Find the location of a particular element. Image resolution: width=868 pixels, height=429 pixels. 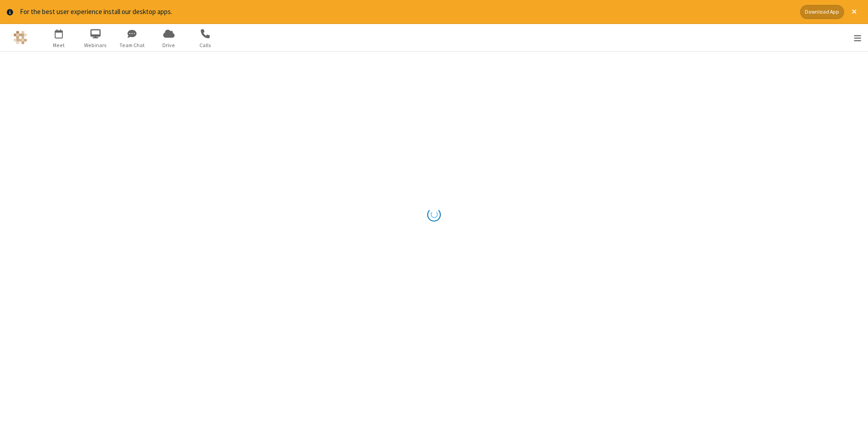

span: Drive is located at coordinates (168, 45).